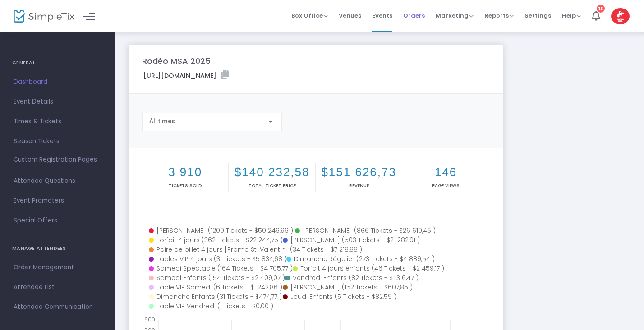 The height and width of the screenshot is (330, 644). I want to click on span: Season Tickets, so click(57, 142).